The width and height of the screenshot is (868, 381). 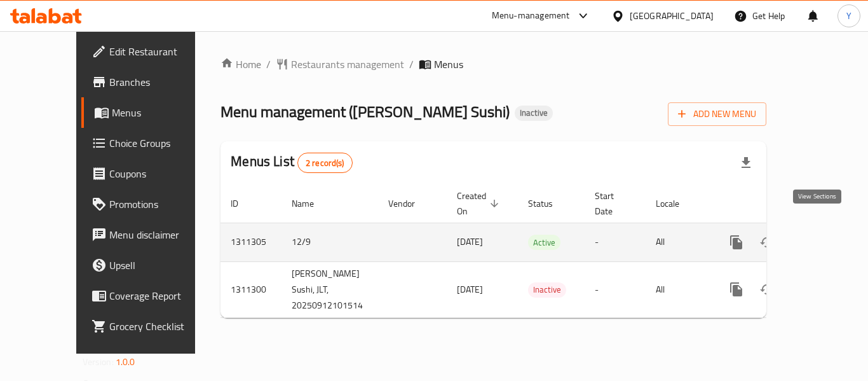 What do you see at coordinates (160, 265) in the screenshot?
I see `span: Upsell` at bounding box center [160, 265].